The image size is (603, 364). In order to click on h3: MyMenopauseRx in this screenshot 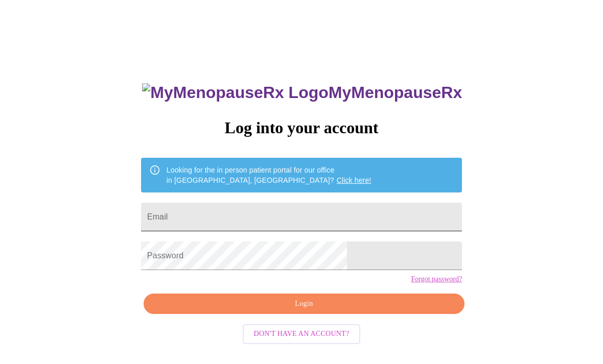, I will do `click(302, 92)`.